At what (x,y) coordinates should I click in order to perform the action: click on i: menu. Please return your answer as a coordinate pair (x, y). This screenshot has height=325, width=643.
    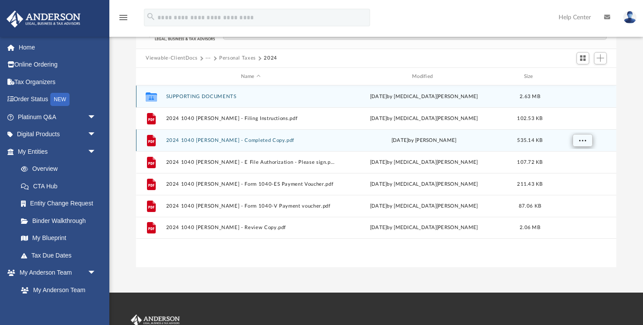
    Looking at the image, I should click on (123, 17).